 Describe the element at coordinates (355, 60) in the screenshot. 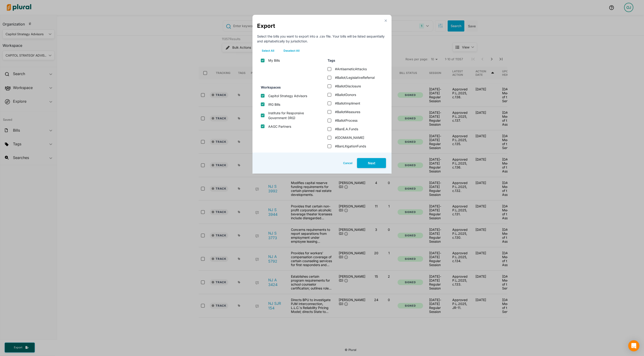

I see `div: Tags` at that location.